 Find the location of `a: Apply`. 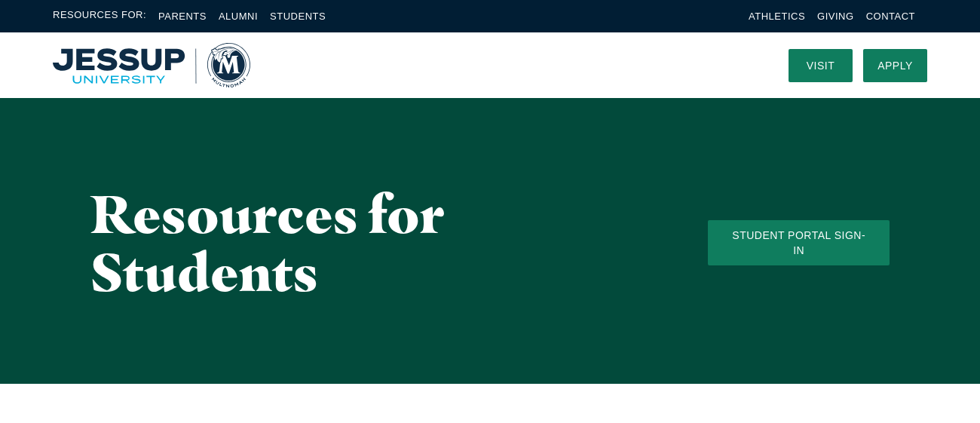

a: Apply is located at coordinates (895, 66).